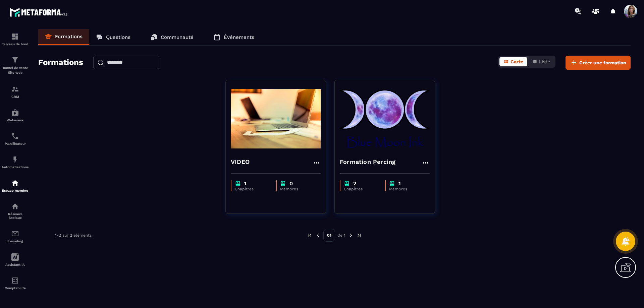  What do you see at coordinates (389, 151) in the screenshot?
I see `a: formation-backgroundFormation Percingchapter2Chapitreschapter1Membres` at bounding box center [389, 151].